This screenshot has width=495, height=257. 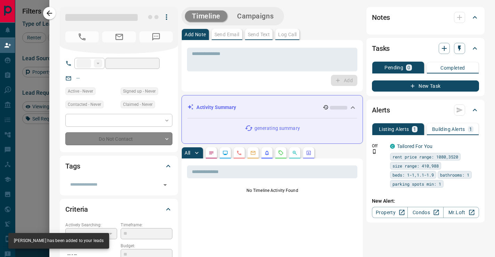 What do you see at coordinates (392, 146) in the screenshot?
I see `div: condos.ca` at bounding box center [392, 146].